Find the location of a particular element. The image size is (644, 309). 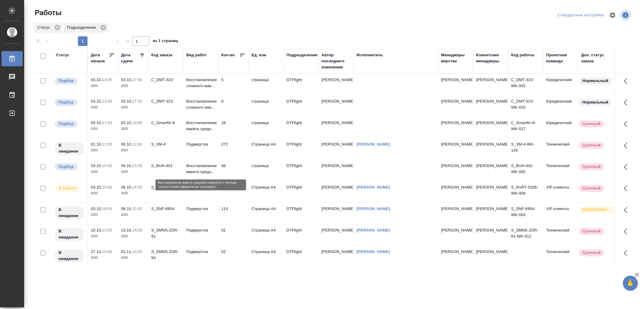

p: 13:30 is located at coordinates (137, 166).